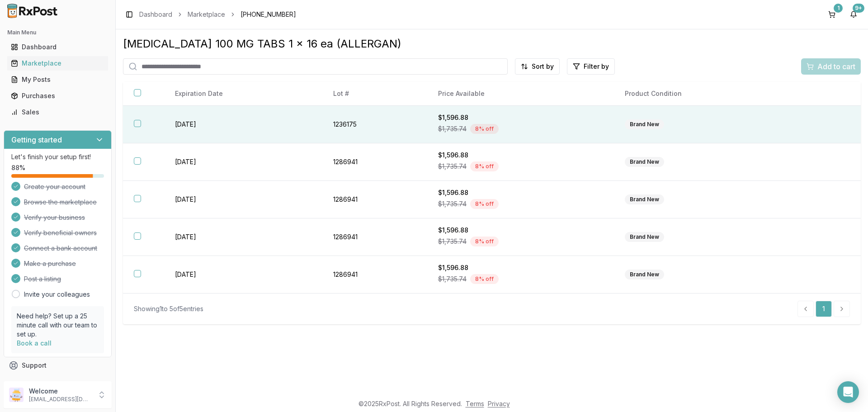  What do you see at coordinates (375, 124) in the screenshot?
I see `td: 1236175` at bounding box center [375, 124].